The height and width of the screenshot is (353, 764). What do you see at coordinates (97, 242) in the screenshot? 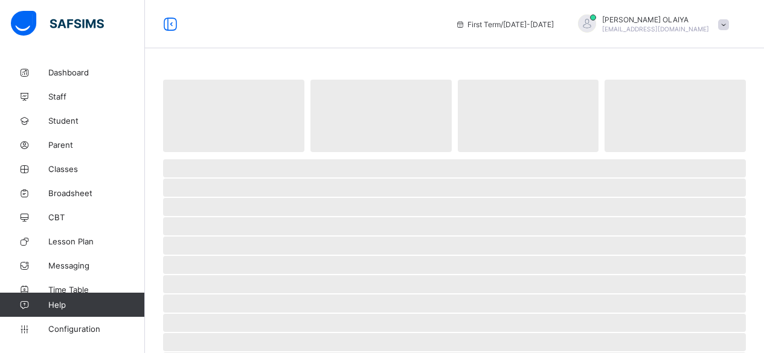
I see `span: Lesson Plan` at bounding box center [97, 242].